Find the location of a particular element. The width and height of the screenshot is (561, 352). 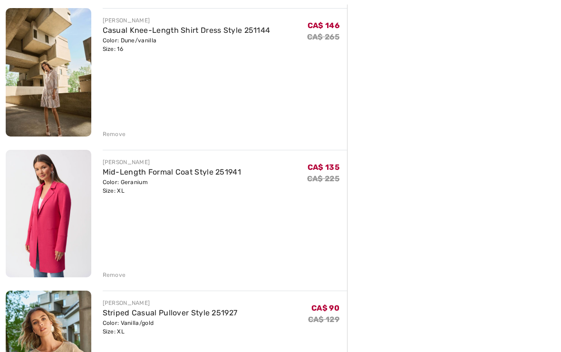

img: Mid-Length Formal Coat Style 251941 is located at coordinates (49, 214).